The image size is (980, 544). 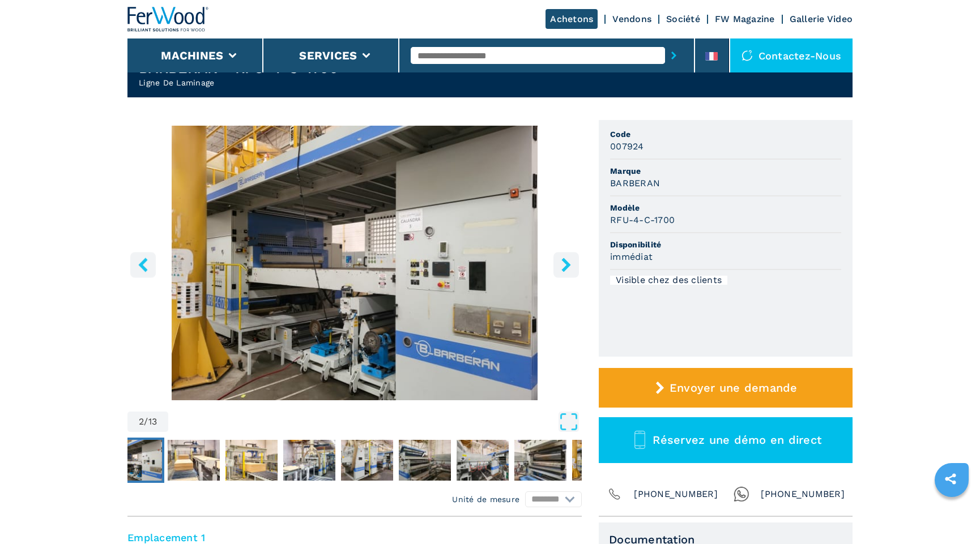 I want to click on img: Contactez-nous, so click(x=747, y=55).